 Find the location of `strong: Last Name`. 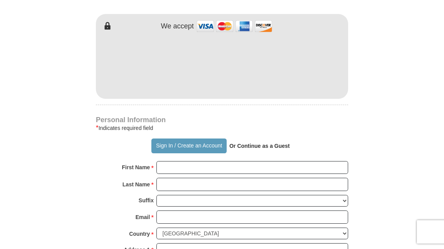

strong: Last Name is located at coordinates (136, 184).